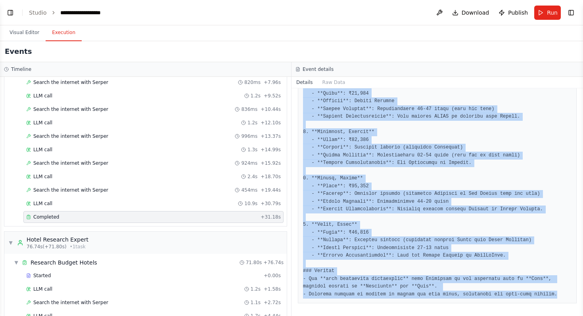  What do you see at coordinates (272, 82) in the screenshot?
I see `span: + 7.96s` at bounding box center [272, 82].